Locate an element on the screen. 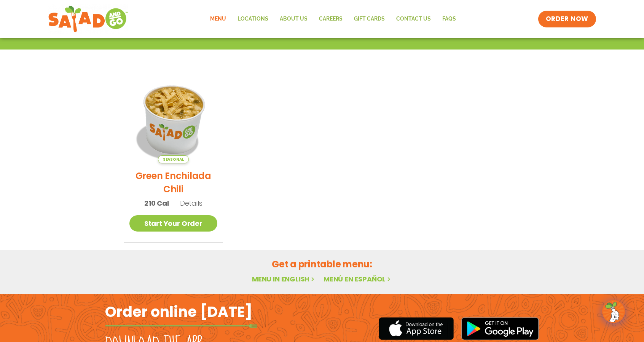 This screenshot has width=644, height=342. span: Details is located at coordinates (191, 203).